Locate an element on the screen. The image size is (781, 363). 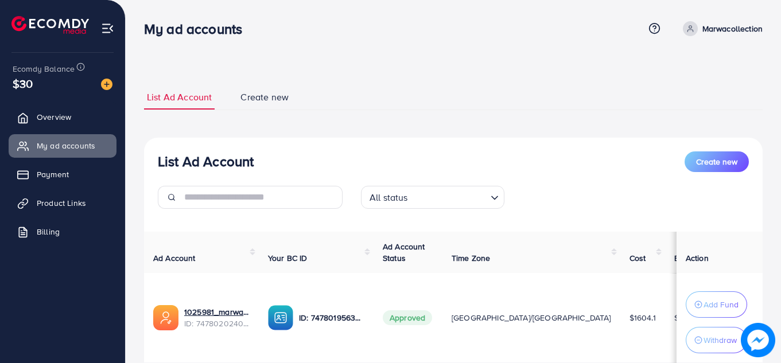
span: Ad Account Status is located at coordinates (404, 252).